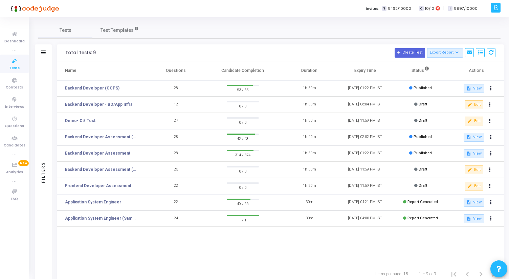  I want to click on td: 27, so click(176, 121).